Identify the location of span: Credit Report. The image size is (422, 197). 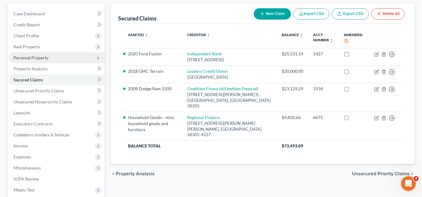
(27, 25).